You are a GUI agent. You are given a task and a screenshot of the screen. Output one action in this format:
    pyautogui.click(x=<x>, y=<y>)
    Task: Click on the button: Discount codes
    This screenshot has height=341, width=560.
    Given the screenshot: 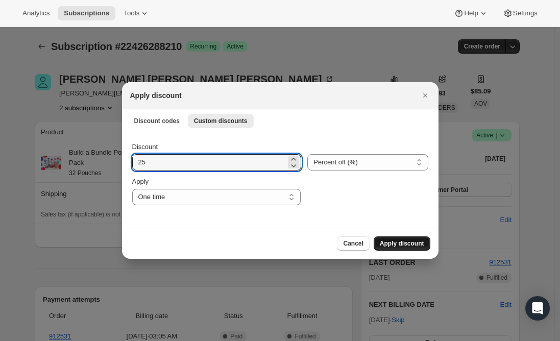 What is the action you would take?
    pyautogui.click(x=157, y=121)
    